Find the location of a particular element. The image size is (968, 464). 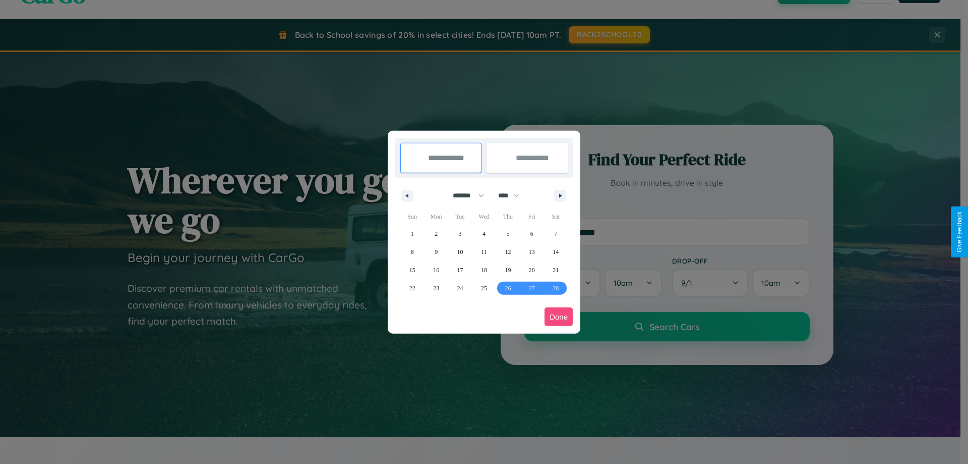

span: 18 is located at coordinates (484, 270).